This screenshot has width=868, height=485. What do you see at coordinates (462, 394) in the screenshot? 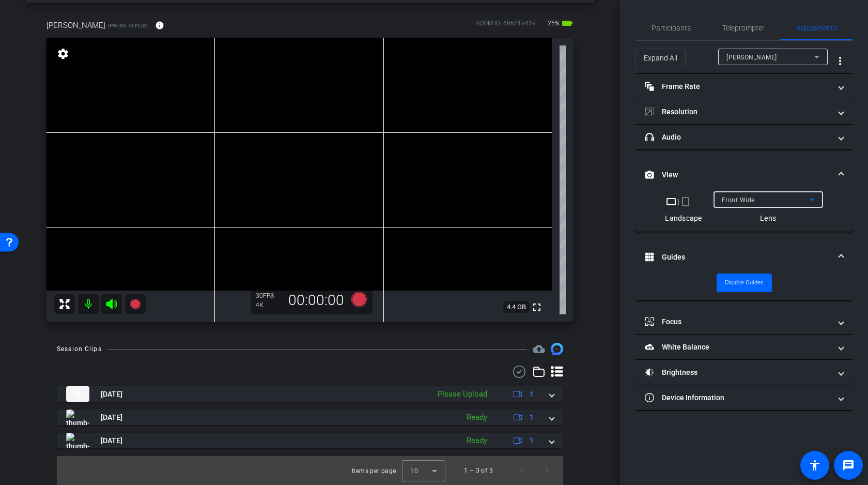
I see `div: Please Upload` at bounding box center [462, 394].